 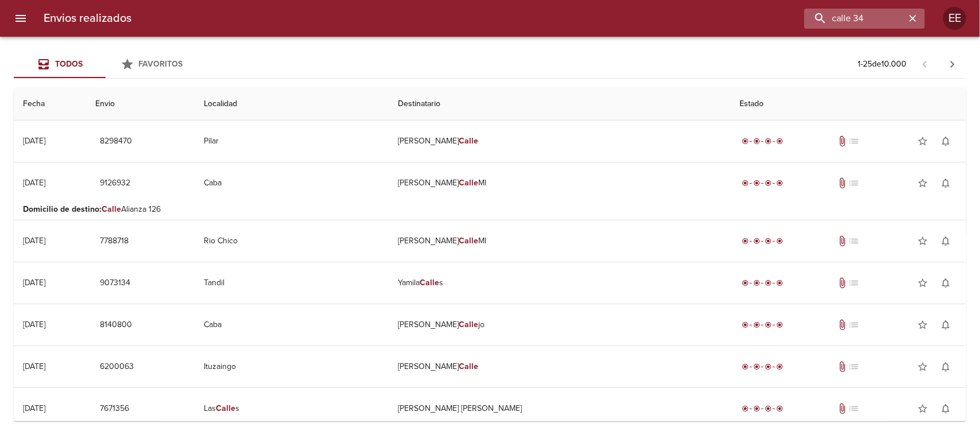 I want to click on th: Fecha, so click(x=50, y=104).